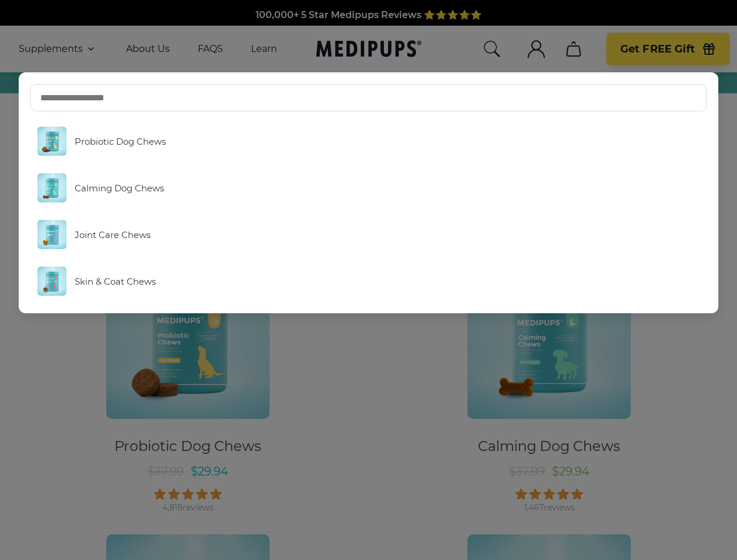 The width and height of the screenshot is (737, 560). I want to click on span: Skin & Coat Chews, so click(115, 282).